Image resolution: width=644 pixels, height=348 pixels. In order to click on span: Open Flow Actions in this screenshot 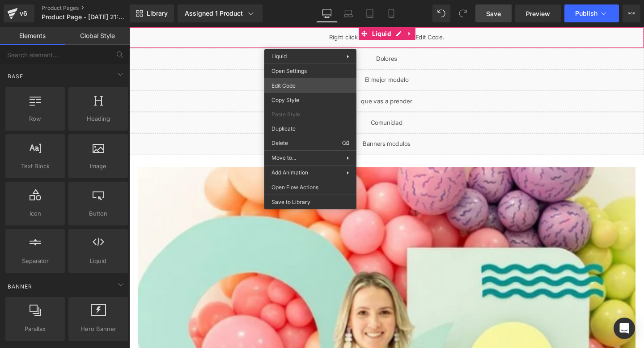, I will do `click(311, 187)`.